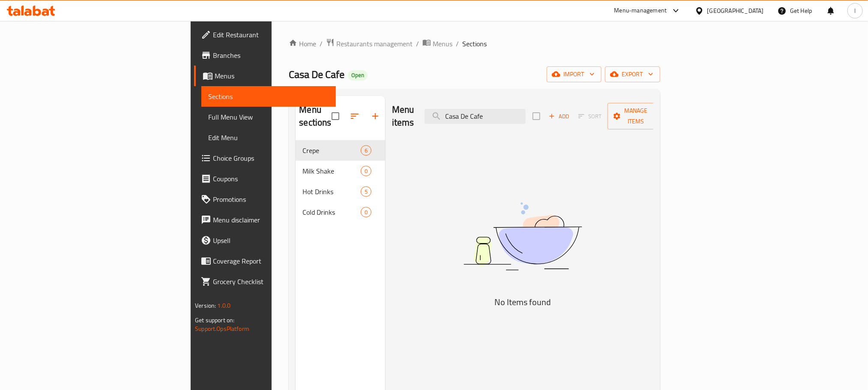 The image size is (868, 390). I want to click on span: 1.0.0, so click(224, 305).